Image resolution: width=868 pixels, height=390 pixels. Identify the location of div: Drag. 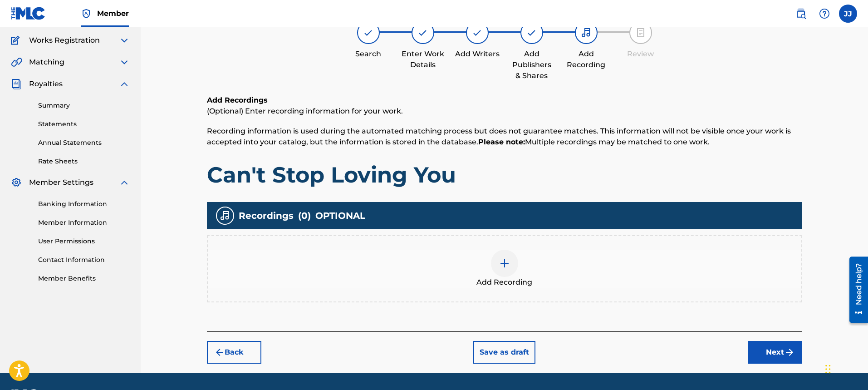
(828, 369).